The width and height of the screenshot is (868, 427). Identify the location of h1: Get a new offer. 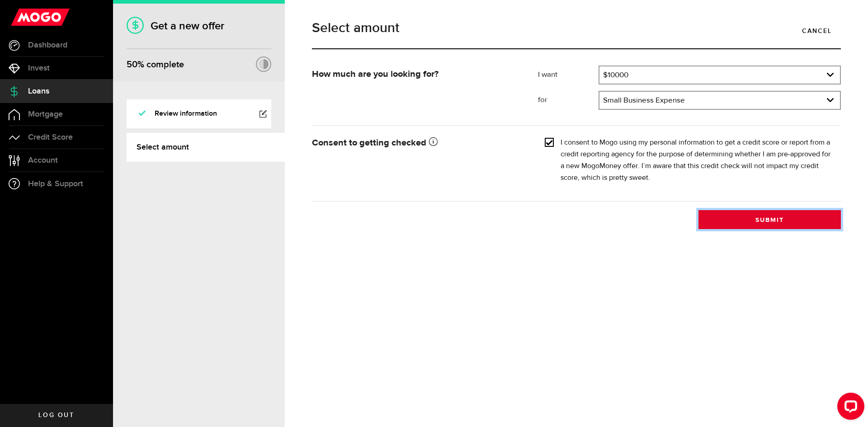
(199, 26).